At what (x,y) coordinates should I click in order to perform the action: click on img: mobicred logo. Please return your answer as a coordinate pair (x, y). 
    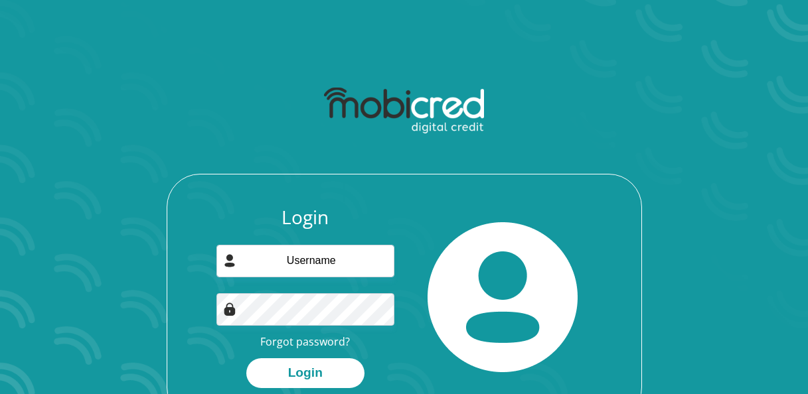
    Looking at the image, I should click on (404, 111).